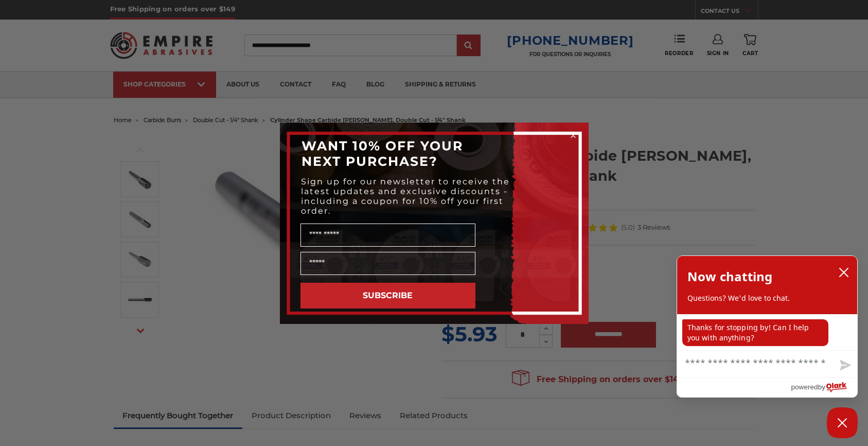 This screenshot has width=868, height=446. What do you see at coordinates (388, 296) in the screenshot?
I see `button: SUBSCRIBE` at bounding box center [388, 296].